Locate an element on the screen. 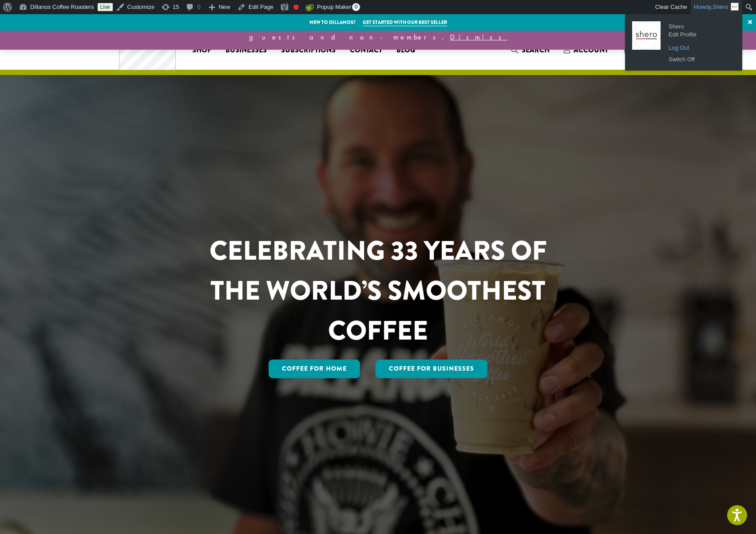 This screenshot has width=756, height=534. a: Switch Off is located at coordinates (699, 60).